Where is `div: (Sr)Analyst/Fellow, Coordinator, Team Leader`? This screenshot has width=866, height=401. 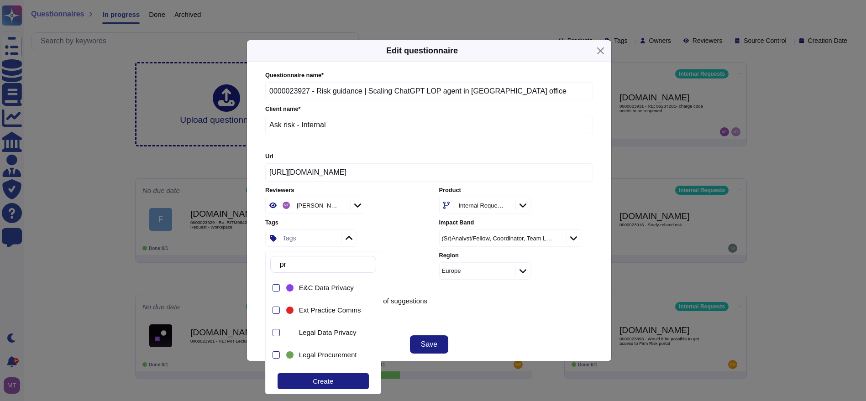
div: (Sr)Analyst/Fellow, Coordinator, Team Leader is located at coordinates (498, 238).